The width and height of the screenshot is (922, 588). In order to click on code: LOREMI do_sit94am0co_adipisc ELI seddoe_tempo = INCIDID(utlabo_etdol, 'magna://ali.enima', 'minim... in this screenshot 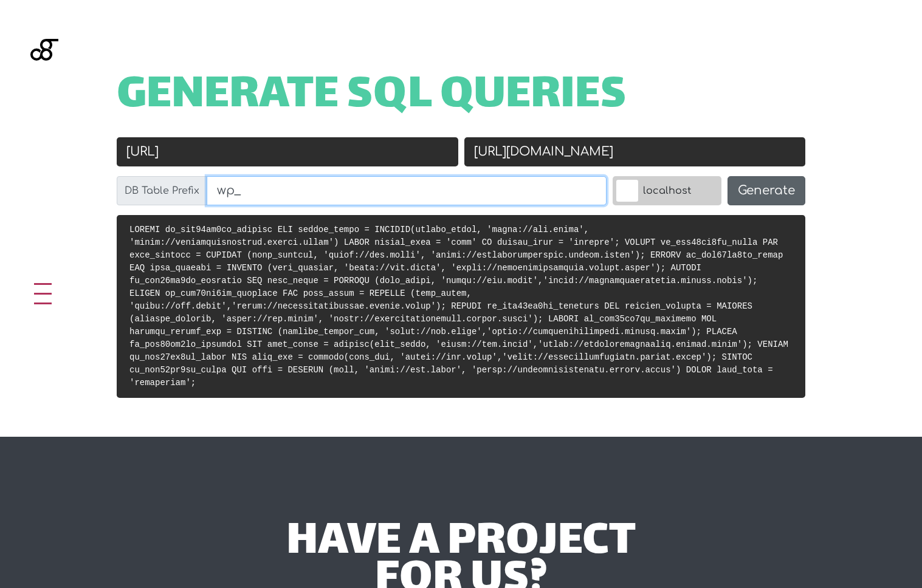, I will do `click(459, 306)`.